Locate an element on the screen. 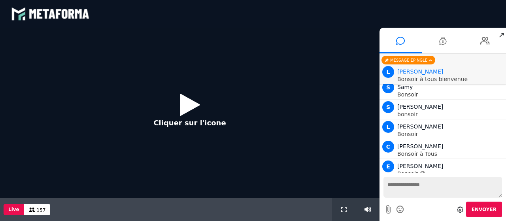 The width and height of the screenshot is (506, 221). span: C is located at coordinates (388, 147).